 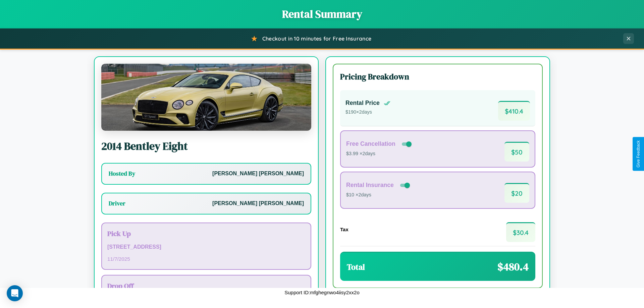 What do you see at coordinates (344, 229) in the screenshot?
I see `h4: Tax` at bounding box center [344, 229].